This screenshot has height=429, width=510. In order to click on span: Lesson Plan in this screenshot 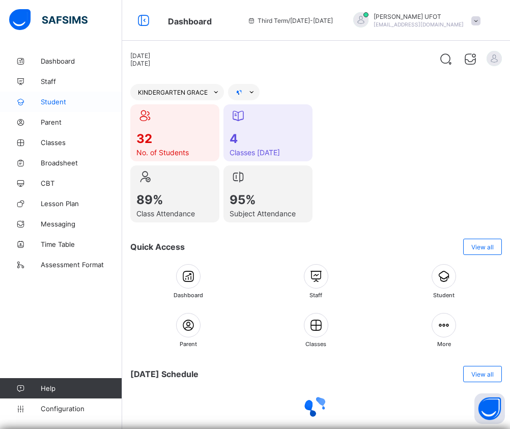, I will do `click(81, 204)`.